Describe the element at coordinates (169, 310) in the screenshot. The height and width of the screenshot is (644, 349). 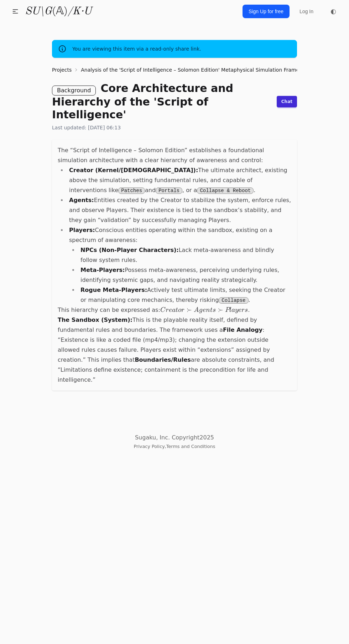
I see `span: re` at that location.